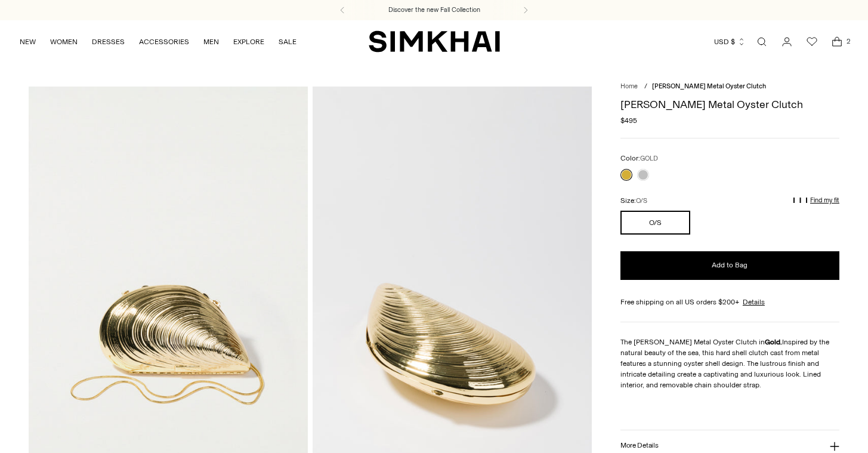 The image size is (868, 453). What do you see at coordinates (655, 222) in the screenshot?
I see `button: O/S` at bounding box center [655, 222].